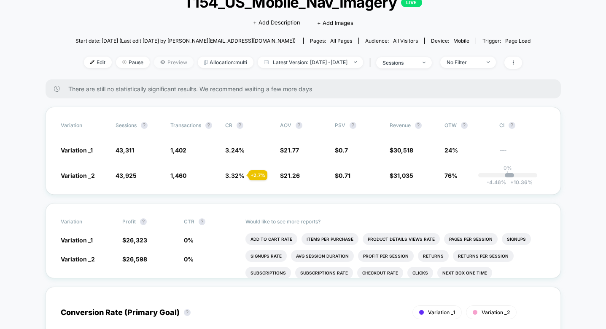 Image resolution: width=606 pixels, height=329 pixels. I want to click on div: + 2.7 %, so click(258, 175).